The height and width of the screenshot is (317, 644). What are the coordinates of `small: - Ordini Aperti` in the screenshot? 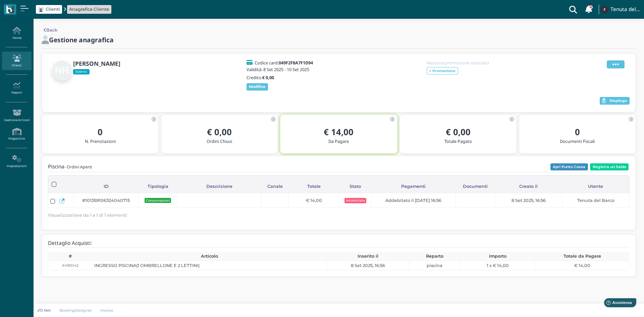 It's located at (78, 167).